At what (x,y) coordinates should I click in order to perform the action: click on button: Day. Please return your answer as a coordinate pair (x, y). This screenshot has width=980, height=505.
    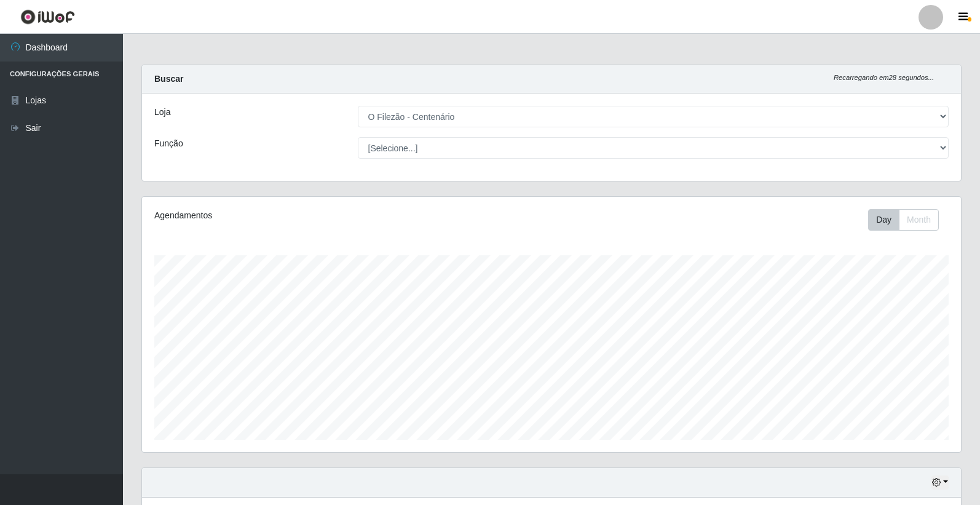
    Looking at the image, I should click on (883, 220).